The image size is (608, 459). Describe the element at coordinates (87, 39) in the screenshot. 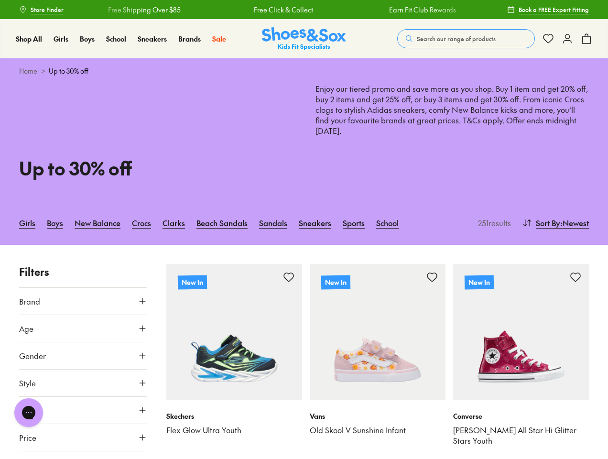

I see `span: Boys` at that location.